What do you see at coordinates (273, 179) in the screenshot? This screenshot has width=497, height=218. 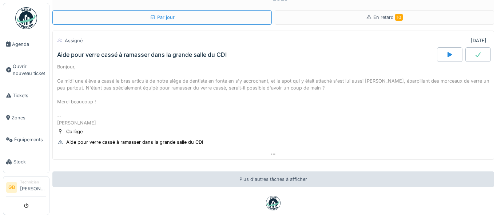 I see `div: Plus d'autres tâches à afficher` at bounding box center [273, 179].